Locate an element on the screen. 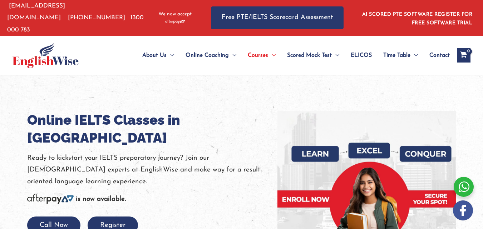 This screenshot has width=483, height=229. a: Free PTE/IELTS Scorecard Assessment is located at coordinates (277, 18).